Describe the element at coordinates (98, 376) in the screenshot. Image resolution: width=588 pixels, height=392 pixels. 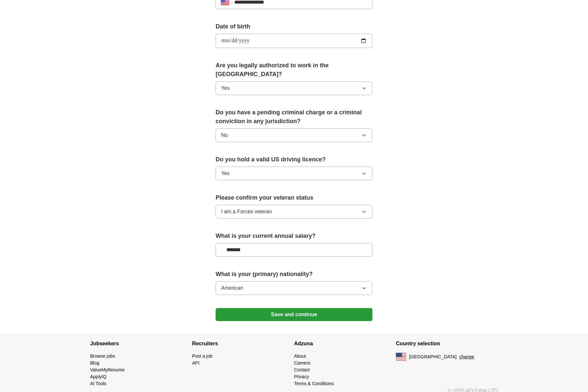
I see `a: ApplyIQ` at that location.